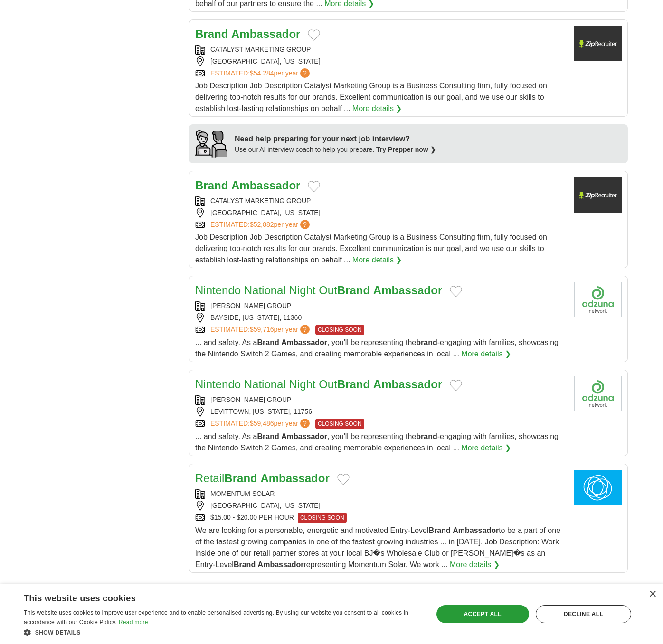 Image resolution: width=663 pixels, height=644 pixels. What do you see at coordinates (583, 614) in the screenshot?
I see `div: Decline all` at bounding box center [583, 614].